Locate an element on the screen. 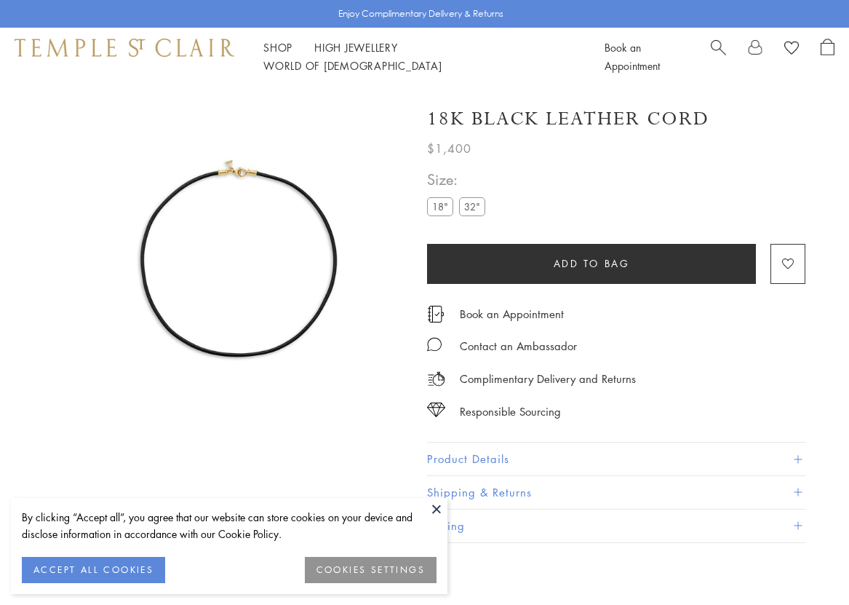  label: 32" is located at coordinates (472, 206).